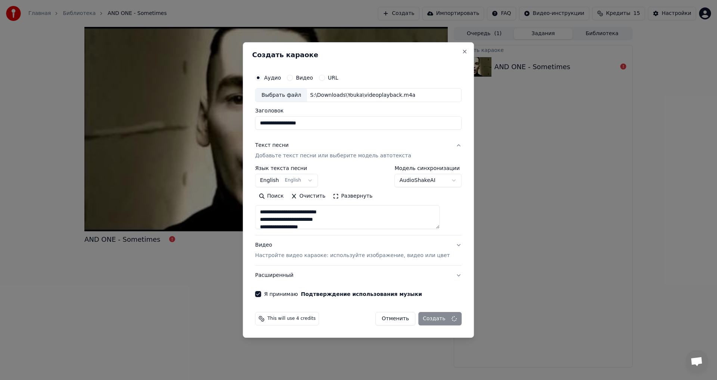  What do you see at coordinates (281, 95) in the screenshot?
I see `div: Выбрать файл` at bounding box center [281, 95].